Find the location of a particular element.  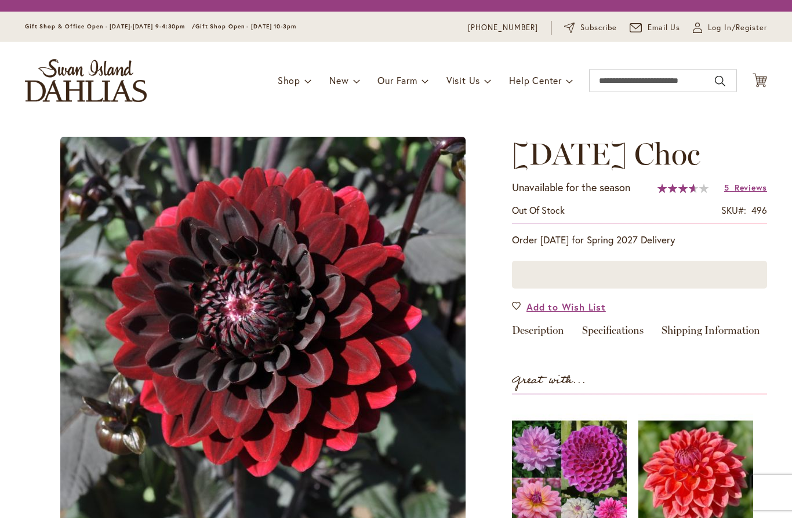

span: Help Center is located at coordinates (535, 80).